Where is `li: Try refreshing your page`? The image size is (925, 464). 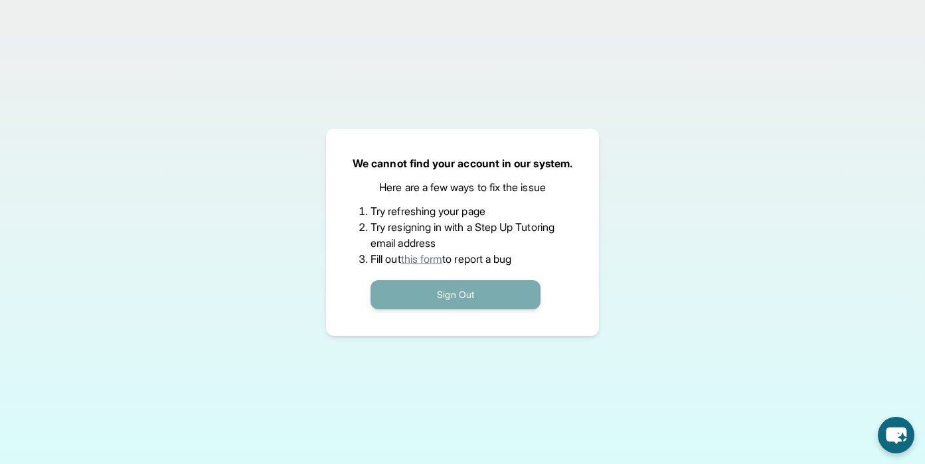 li: Try refreshing your page is located at coordinates (462, 211).